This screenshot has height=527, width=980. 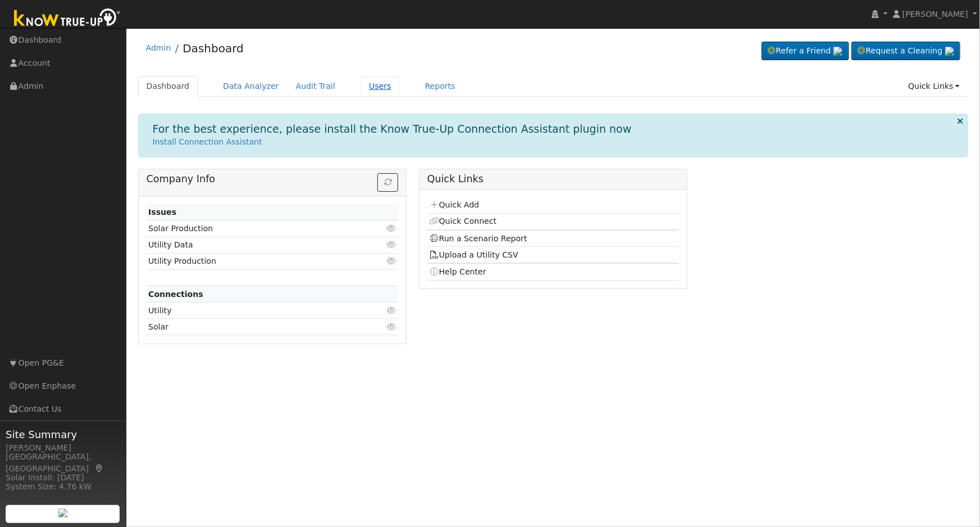 I want to click on h1: For the best experience, please install the Know True-Up Connection Assistant plugin now, so click(x=392, y=129).